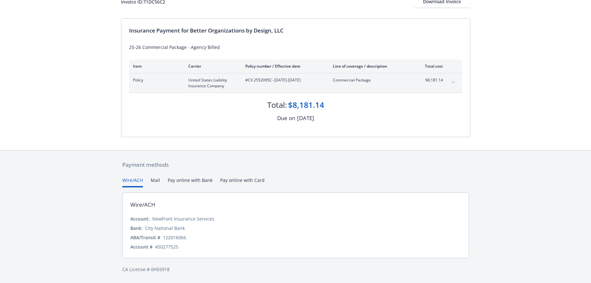 This screenshot has height=283, width=591. Describe the element at coordinates (306, 105) in the screenshot. I see `div: $8,181.14` at that location.